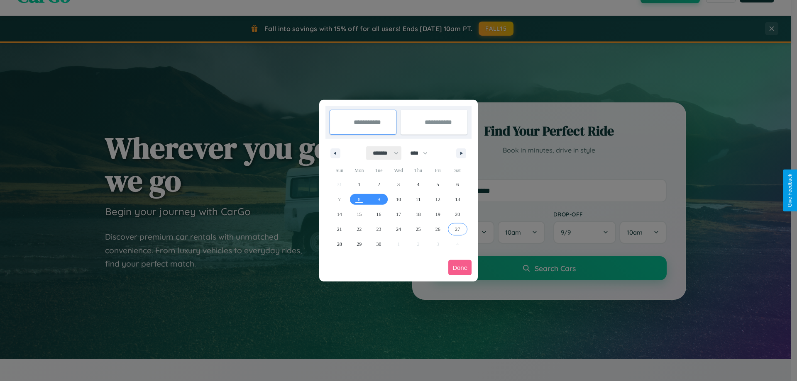  I want to click on button: 1, so click(359, 185).